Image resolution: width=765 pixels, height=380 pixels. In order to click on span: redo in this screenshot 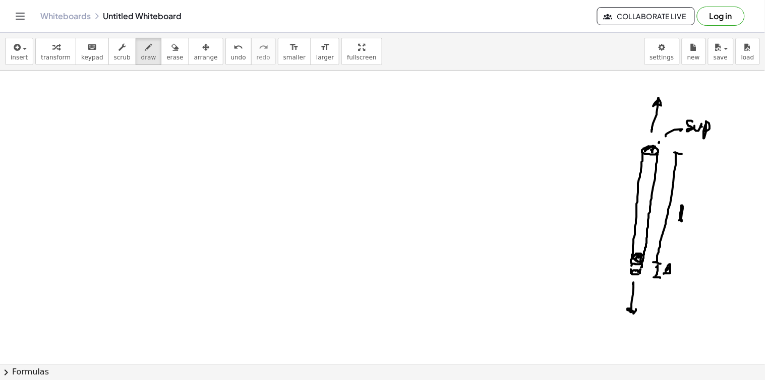, I will do `click(263, 58)`.